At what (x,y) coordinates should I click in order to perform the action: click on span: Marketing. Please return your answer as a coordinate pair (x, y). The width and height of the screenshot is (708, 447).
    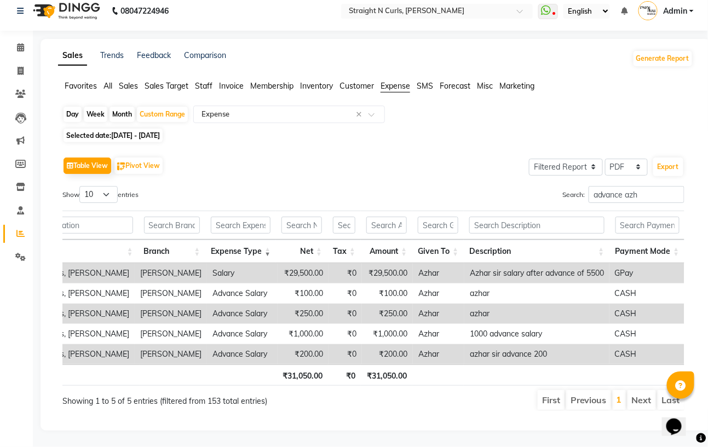
    Looking at the image, I should click on (517, 86).